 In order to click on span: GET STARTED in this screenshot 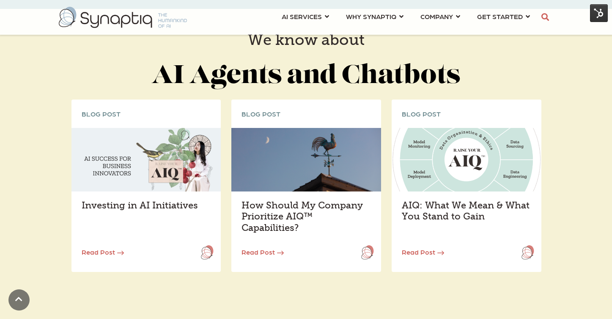, I will do `click(500, 16)`.